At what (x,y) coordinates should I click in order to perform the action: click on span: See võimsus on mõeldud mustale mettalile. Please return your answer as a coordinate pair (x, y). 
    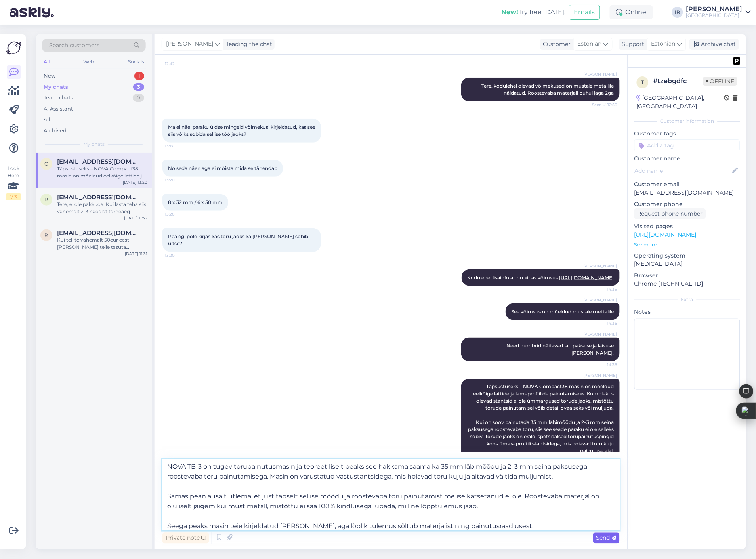
    Looking at the image, I should click on (563, 311).